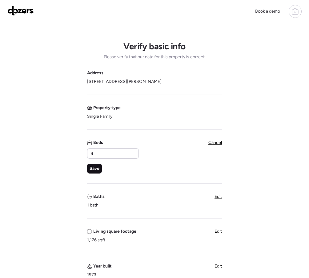 Image resolution: width=309 pixels, height=278 pixels. Describe the element at coordinates (93, 205) in the screenshot. I see `span: 1 bath` at that location.